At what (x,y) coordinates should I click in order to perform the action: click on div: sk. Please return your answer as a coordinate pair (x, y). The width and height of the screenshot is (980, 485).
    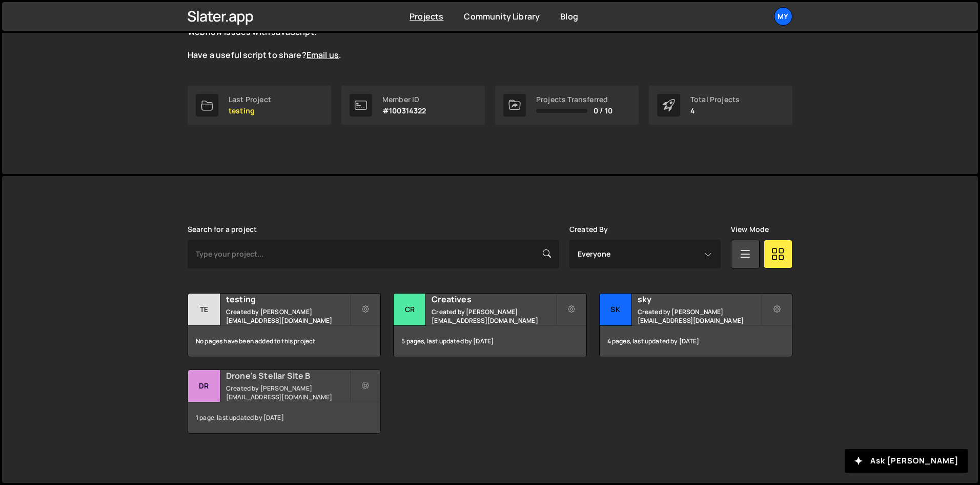
    Looking at the image, I should click on (615, 309).